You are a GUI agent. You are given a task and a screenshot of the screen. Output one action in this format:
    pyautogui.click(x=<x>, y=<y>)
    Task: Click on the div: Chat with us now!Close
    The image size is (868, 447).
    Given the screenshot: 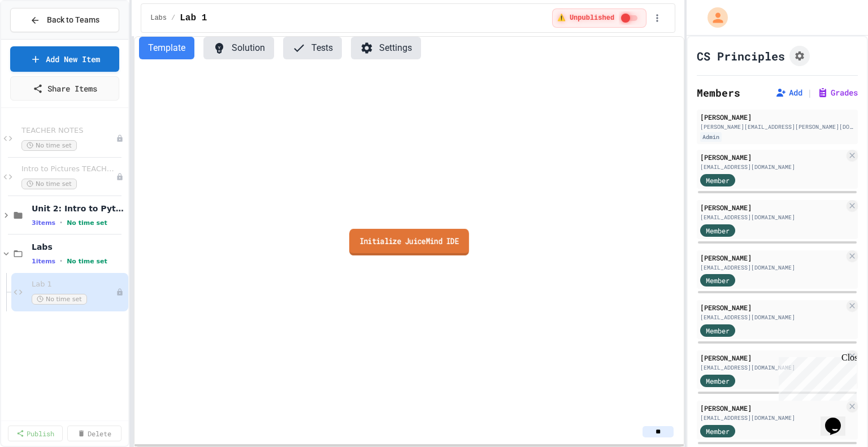 What is the action you would take?
    pyautogui.click(x=41, y=38)
    